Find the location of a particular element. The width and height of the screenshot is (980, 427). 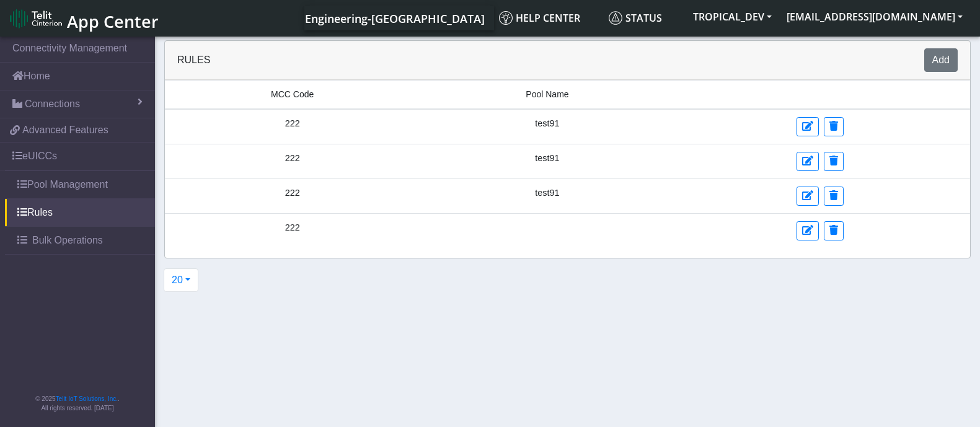

a: Your current platform instance is located at coordinates (394, 18).